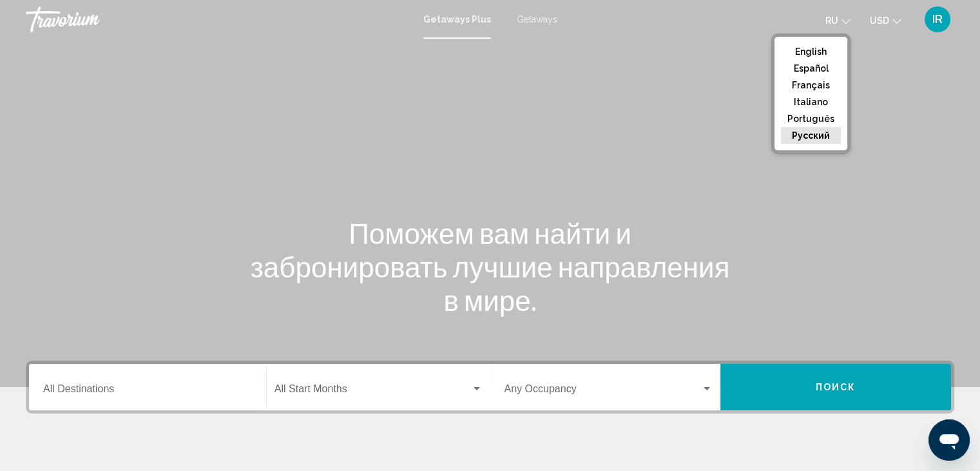 The height and width of the screenshot is (471, 980). Describe the element at coordinates (811, 119) in the screenshot. I see `button: Português` at that location.